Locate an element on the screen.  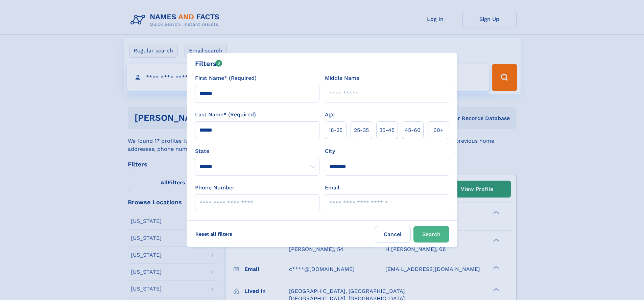
label: First Name* (Required) is located at coordinates (226, 78).